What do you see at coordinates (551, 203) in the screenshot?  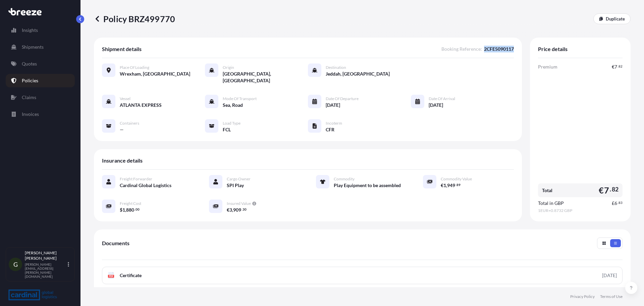 I see `span: Total in GBP` at bounding box center [551, 203].